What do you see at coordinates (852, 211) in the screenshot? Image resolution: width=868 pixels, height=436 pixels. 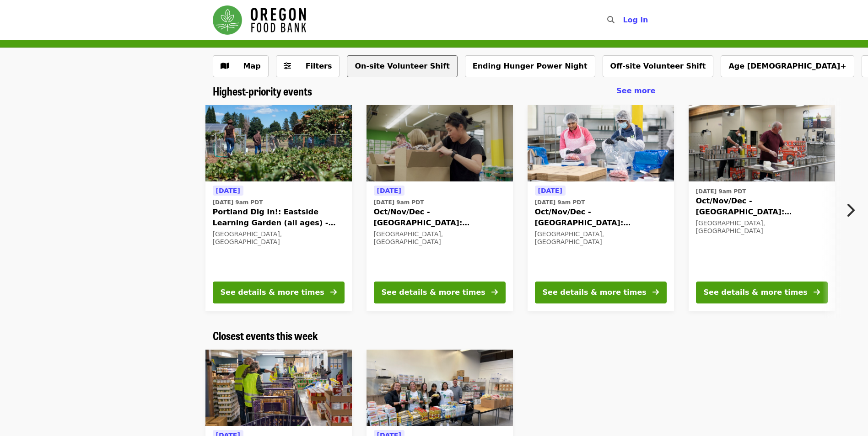 I see `button: Next item` at bounding box center [852, 211].